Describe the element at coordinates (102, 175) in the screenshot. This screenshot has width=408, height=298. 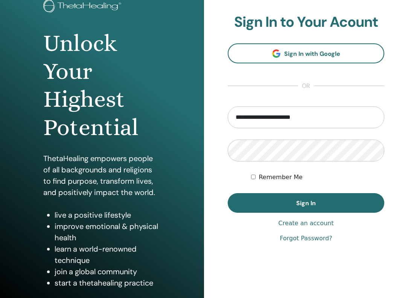
I see `p: ThetaHealing empowers people of all backgrounds and religions to find purpose, transform lives, a...` at that location.